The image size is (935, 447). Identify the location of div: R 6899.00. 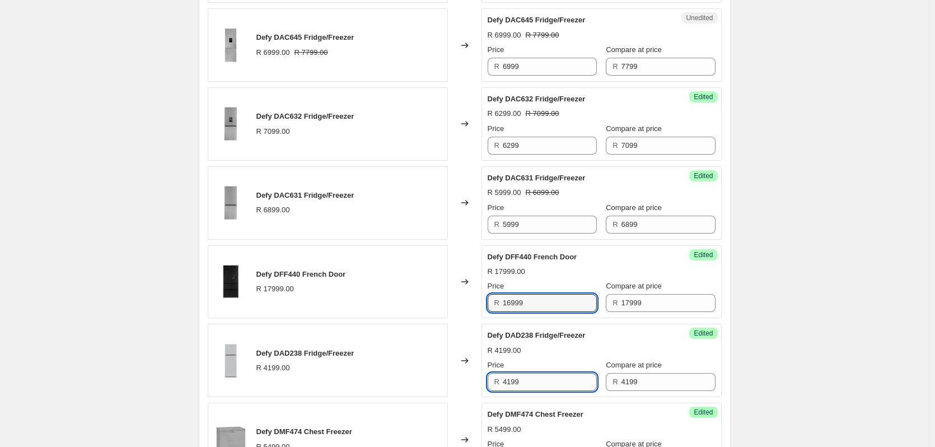
(273, 210).